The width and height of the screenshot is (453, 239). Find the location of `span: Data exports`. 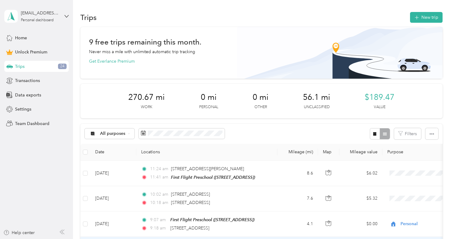

span: Data exports is located at coordinates (28, 95).